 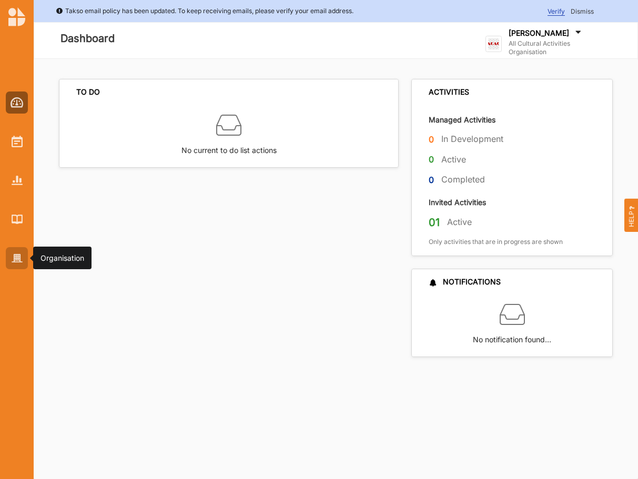 What do you see at coordinates (62, 258) in the screenshot?
I see `div: Organisation` at bounding box center [62, 258].